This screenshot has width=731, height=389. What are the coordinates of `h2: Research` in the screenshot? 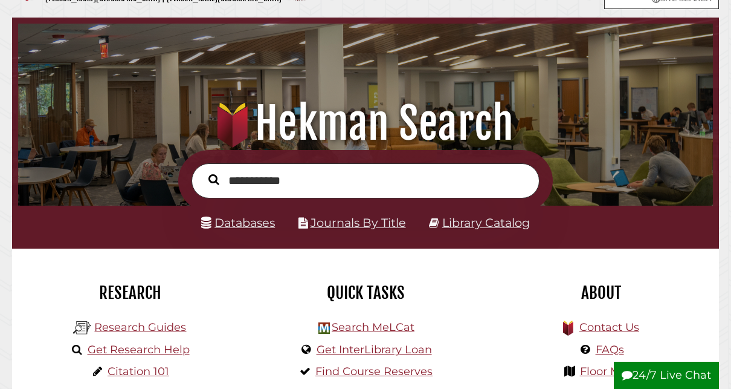 It's located at (130, 292).